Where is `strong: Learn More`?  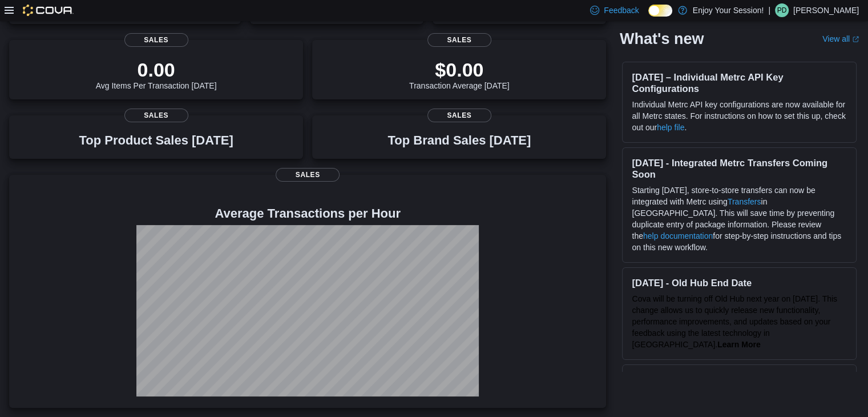 strong: Learn More is located at coordinates (739, 345).